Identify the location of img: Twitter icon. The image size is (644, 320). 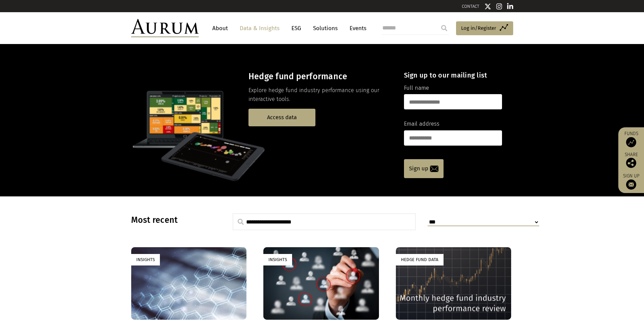
(488, 6).